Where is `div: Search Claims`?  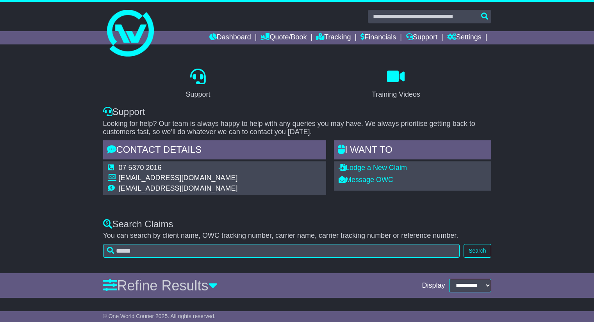 div: Search Claims is located at coordinates (297, 224).